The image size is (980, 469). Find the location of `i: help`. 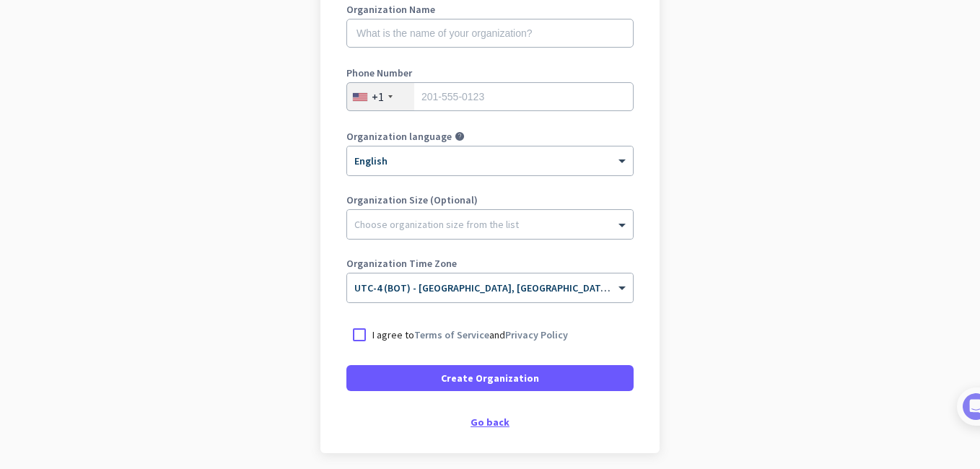

i: help is located at coordinates (460, 136).